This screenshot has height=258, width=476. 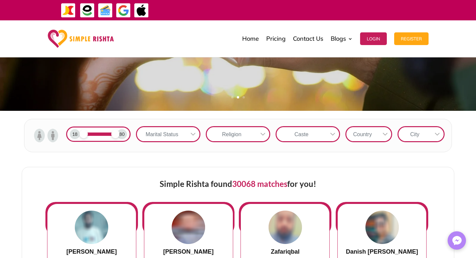 I want to click on span: Simple Rishta found for you!, so click(x=238, y=184).